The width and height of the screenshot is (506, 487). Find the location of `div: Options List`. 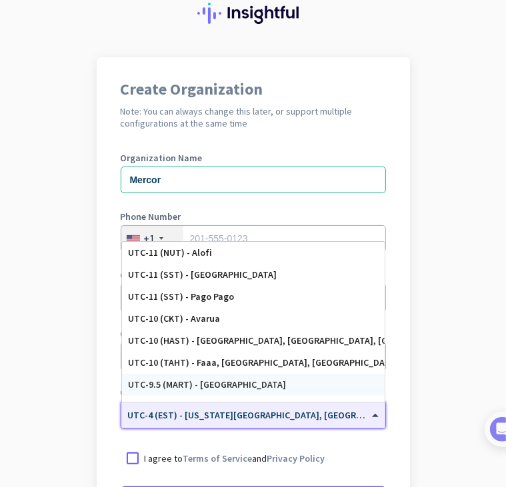

div: Options List is located at coordinates (253, 322).